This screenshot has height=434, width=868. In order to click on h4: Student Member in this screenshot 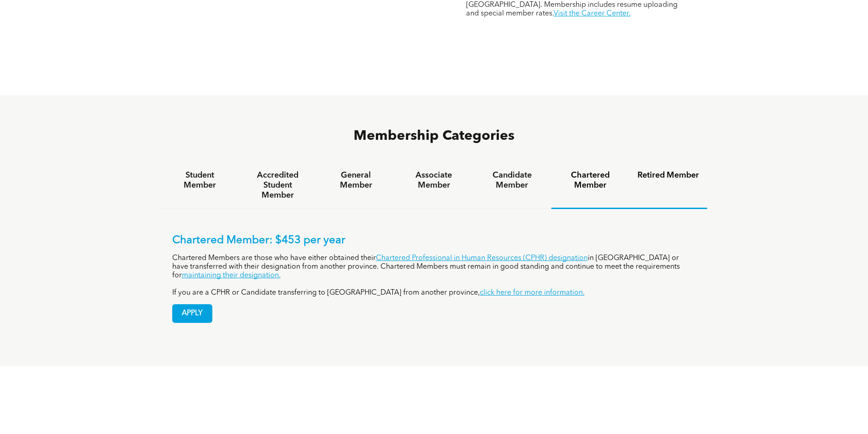, I will do `click(200, 180)`.